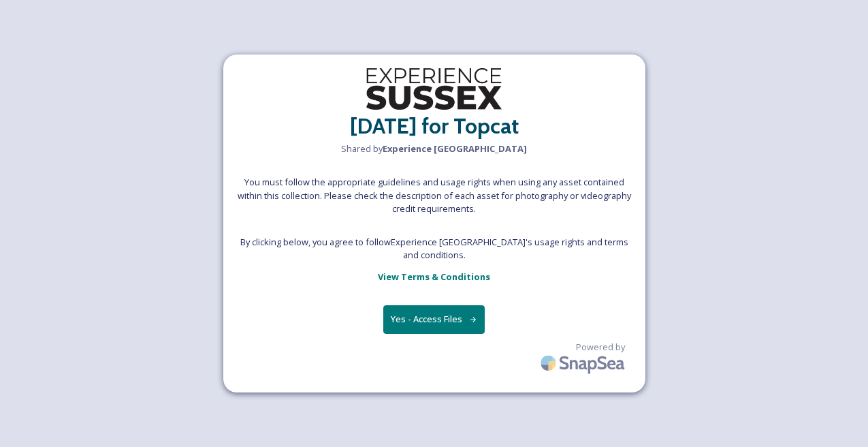 This screenshot has width=868, height=447. Describe the element at coordinates (434, 149) in the screenshot. I see `span: Shared by` at that location.